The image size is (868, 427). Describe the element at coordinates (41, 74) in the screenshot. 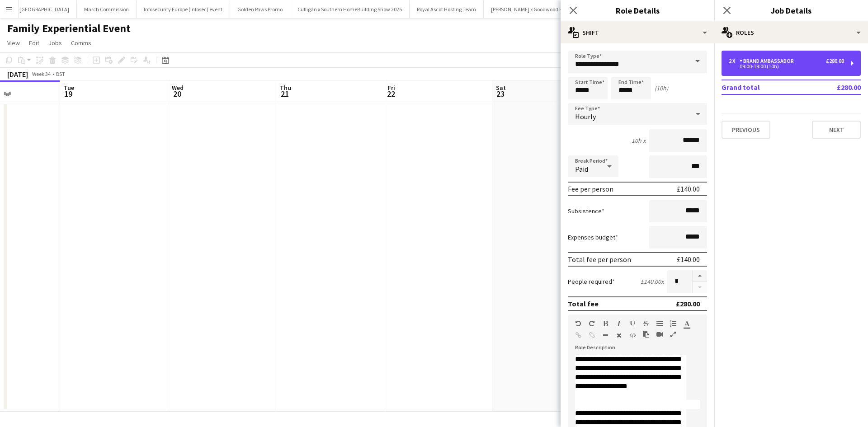

I see `span: Week 34` at that location.